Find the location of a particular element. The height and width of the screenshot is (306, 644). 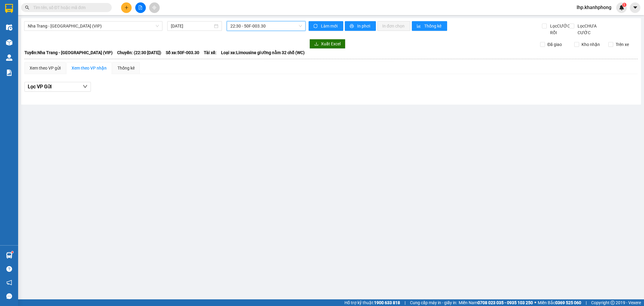

div: Xem theo VP gửi is located at coordinates (45, 68).